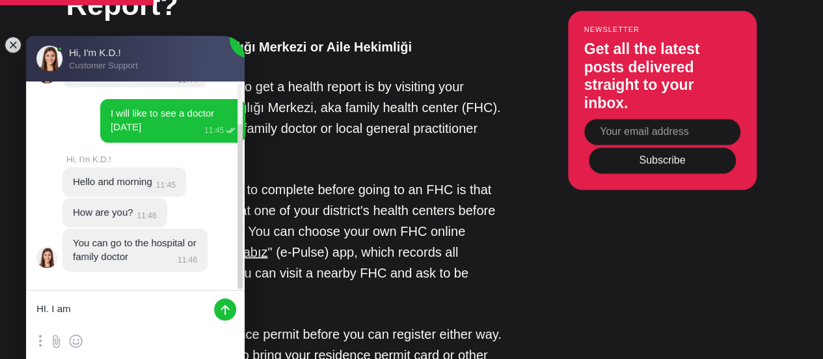 The image size is (823, 359). Describe the element at coordinates (113, 181) in the screenshot. I see `jdiv: Hello and morning` at that location.